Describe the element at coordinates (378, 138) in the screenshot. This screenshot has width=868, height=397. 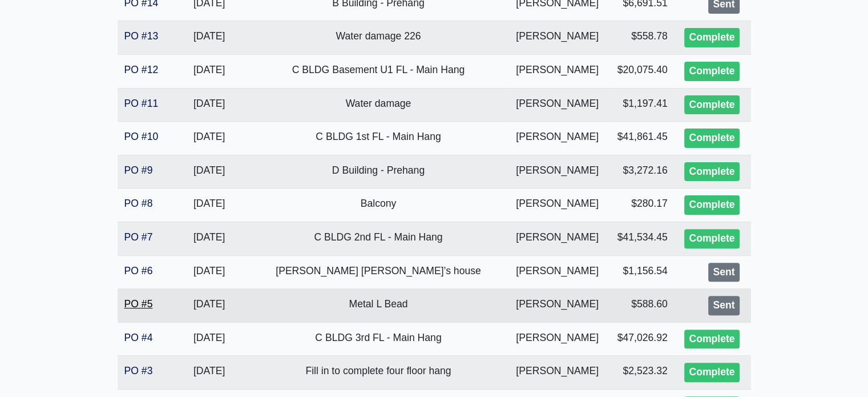
I see `td: C BLDG 1st FL - Main Hang` at that location.